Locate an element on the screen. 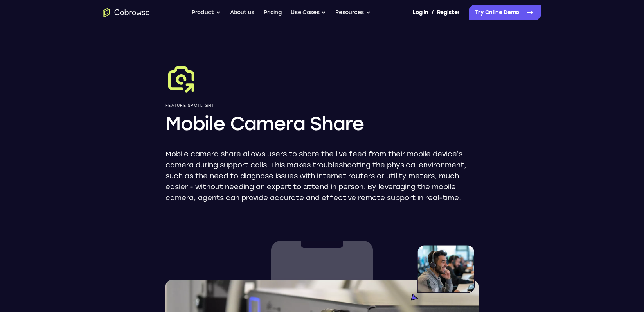 The height and width of the screenshot is (312, 644). a: About us is located at coordinates (242, 12).